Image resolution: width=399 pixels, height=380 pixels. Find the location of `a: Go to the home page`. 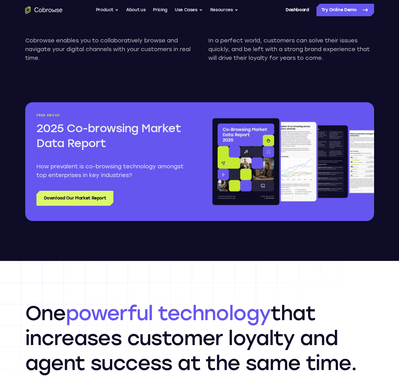

a: Go to the home page is located at coordinates (44, 10).